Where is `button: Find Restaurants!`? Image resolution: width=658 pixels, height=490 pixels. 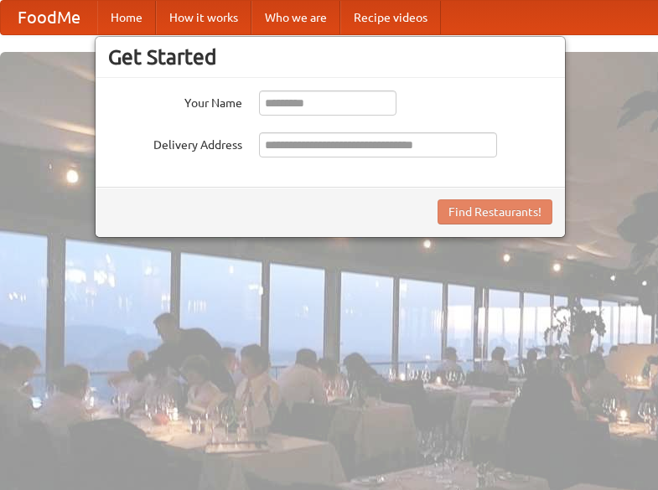
button: Find Restaurants! is located at coordinates (494, 212).